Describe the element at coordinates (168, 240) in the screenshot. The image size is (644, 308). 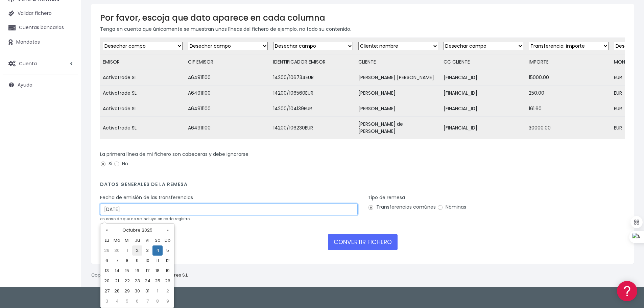
I see `th: Do` at that location.